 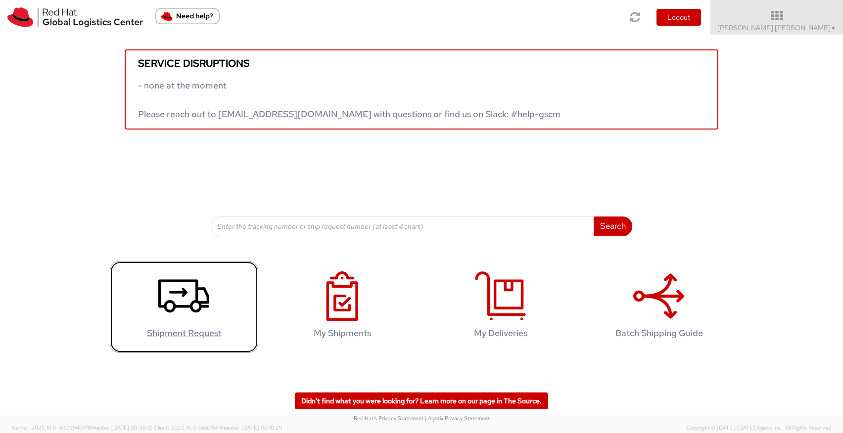 I want to click on a: Red Hat's Privacy Statement, so click(x=388, y=418).